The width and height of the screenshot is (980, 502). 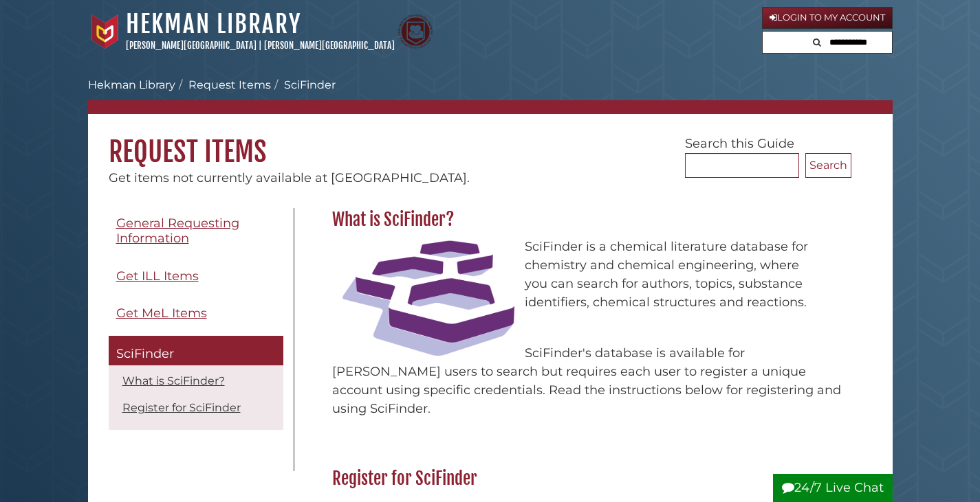 What do you see at coordinates (833, 488) in the screenshot?
I see `button: 24/7 Live Chat` at bounding box center [833, 488].